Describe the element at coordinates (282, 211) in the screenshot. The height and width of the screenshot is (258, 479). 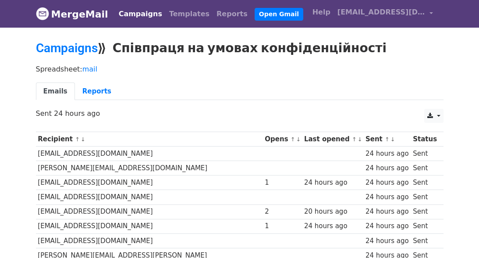
I see `div: 2` at that location.